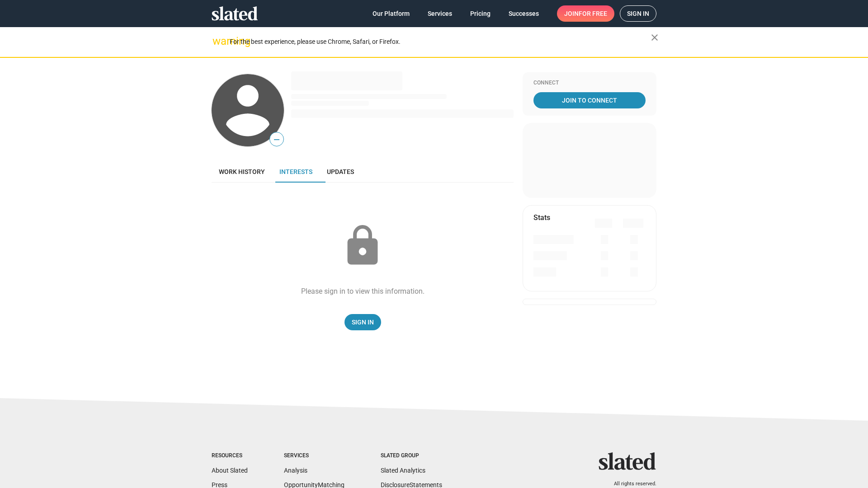  What do you see at coordinates (638, 13) in the screenshot?
I see `span: Sign in` at bounding box center [638, 13].